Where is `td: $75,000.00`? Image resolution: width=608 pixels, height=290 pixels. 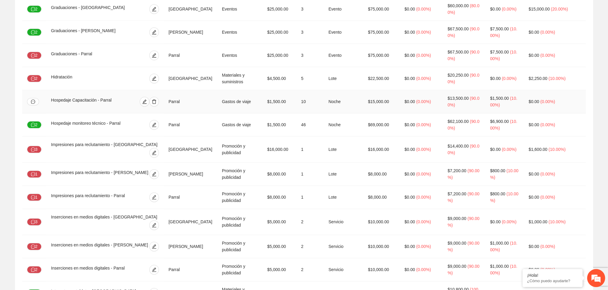
td: $75,000.00 is located at coordinates (382, 32).